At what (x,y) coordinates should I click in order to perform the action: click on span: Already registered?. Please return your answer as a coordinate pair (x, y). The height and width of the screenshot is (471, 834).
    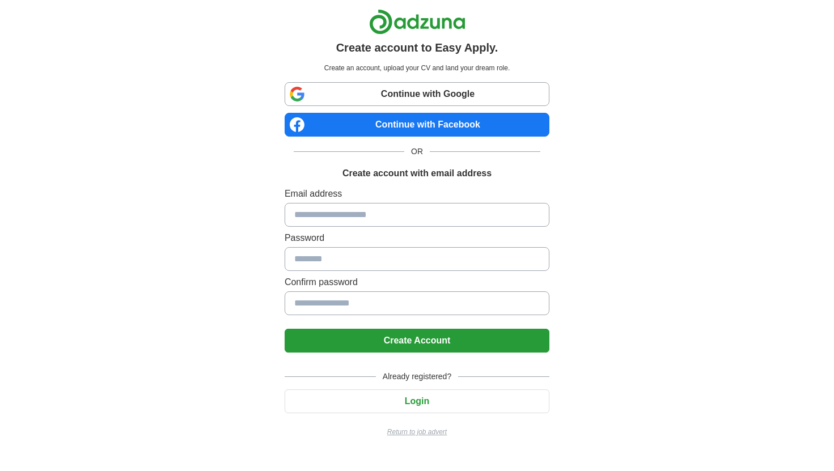
    Looking at the image, I should click on (416, 376).